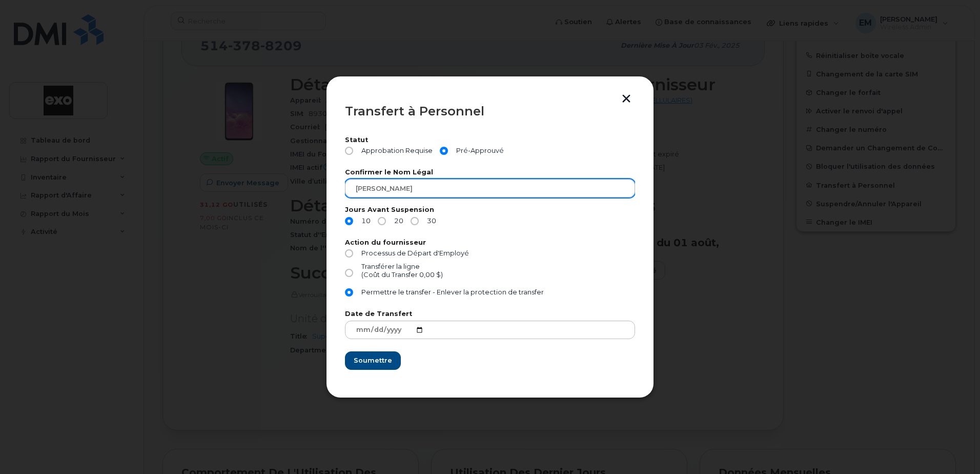  What do you see at coordinates (396, 221) in the screenshot?
I see `span: 20` at bounding box center [396, 221].